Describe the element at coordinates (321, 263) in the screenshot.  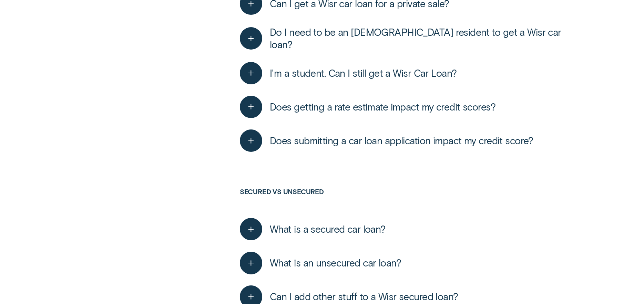
I see `button: What is an unsecured car loan?` at that location.